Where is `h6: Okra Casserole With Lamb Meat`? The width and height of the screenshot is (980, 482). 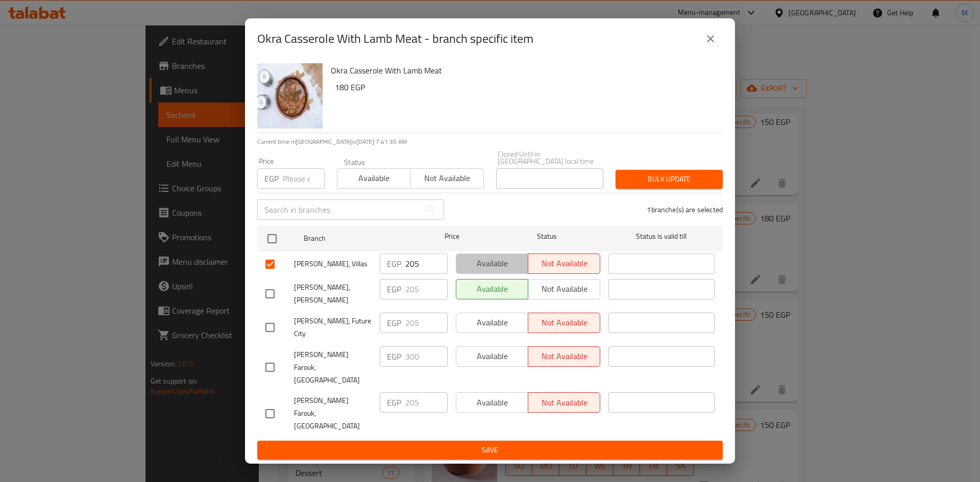
h6: Okra Casserole With Lamb Meat is located at coordinates (522, 70).